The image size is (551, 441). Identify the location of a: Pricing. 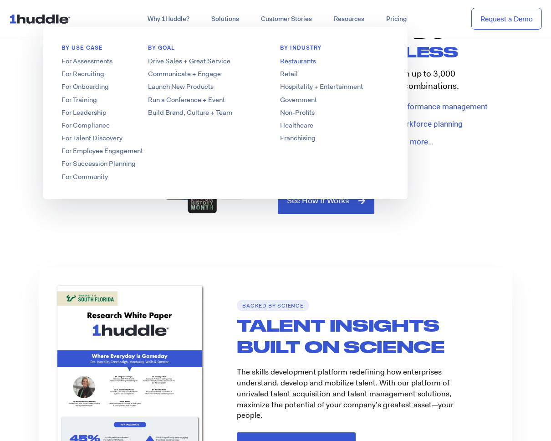
(396, 19).